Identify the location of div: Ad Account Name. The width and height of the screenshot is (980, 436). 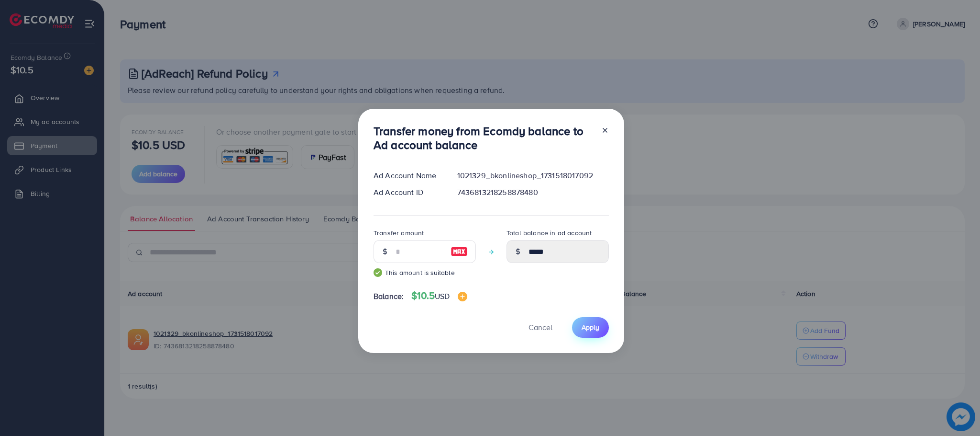
(408, 175).